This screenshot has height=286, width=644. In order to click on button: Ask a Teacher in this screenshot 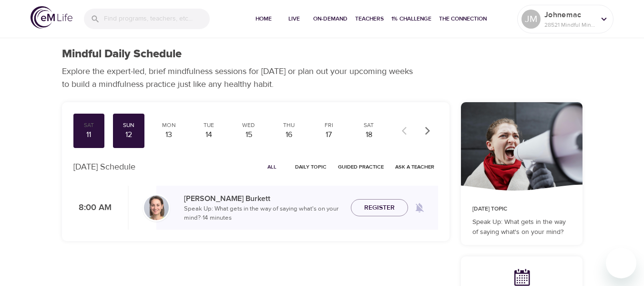, I will do `click(415, 167)`.